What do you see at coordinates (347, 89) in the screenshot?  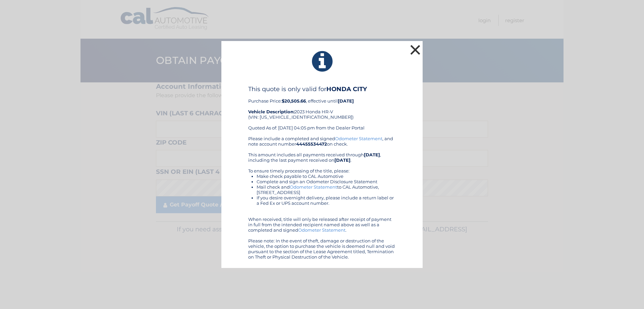 I see `b: HONDA CITY` at bounding box center [347, 89].